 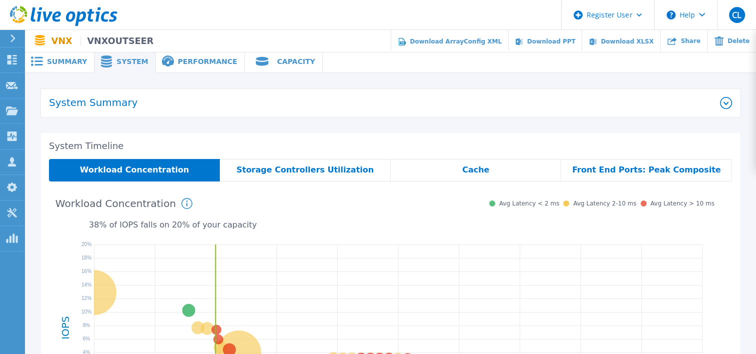 I want to click on span: Share, so click(x=690, y=41).